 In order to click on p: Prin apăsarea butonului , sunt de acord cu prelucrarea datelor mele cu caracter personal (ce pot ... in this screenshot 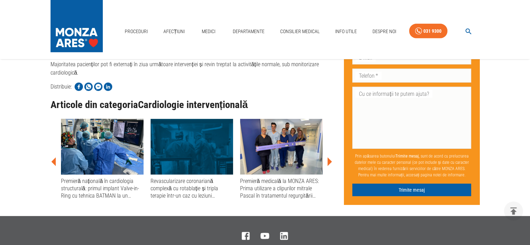, I will do `click(412, 166)`.